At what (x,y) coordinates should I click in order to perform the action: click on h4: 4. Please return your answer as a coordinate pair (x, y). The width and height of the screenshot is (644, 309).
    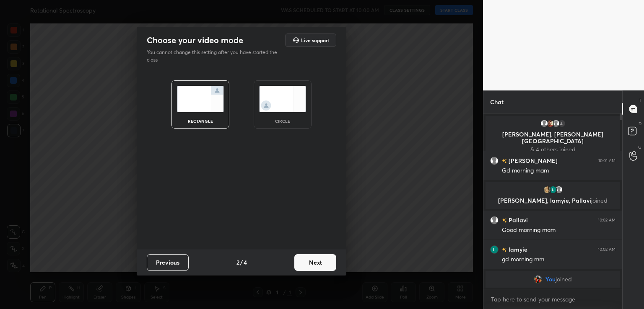
    Looking at the image, I should click on (245, 262).